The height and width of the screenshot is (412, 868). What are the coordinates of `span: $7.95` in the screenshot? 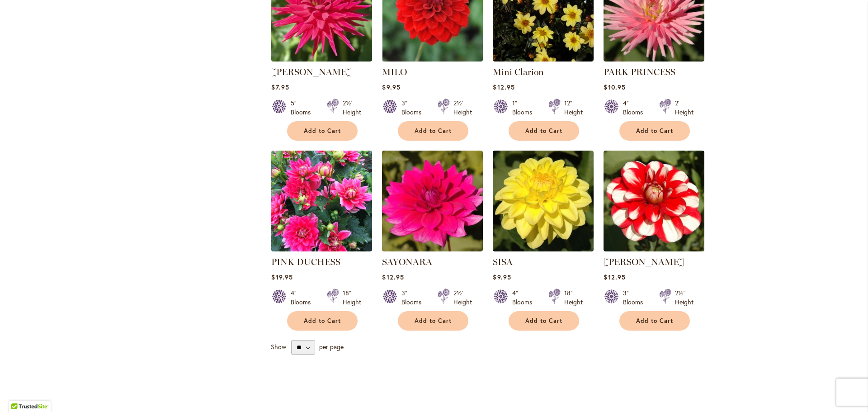 It's located at (280, 87).